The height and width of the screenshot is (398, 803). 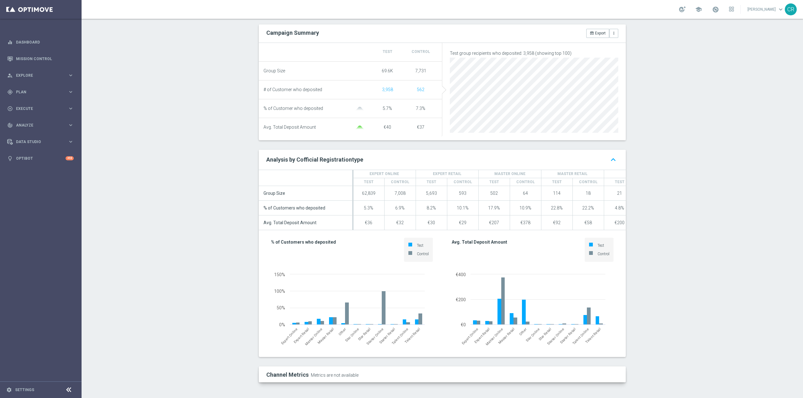 I want to click on span: 64, so click(x=525, y=193).